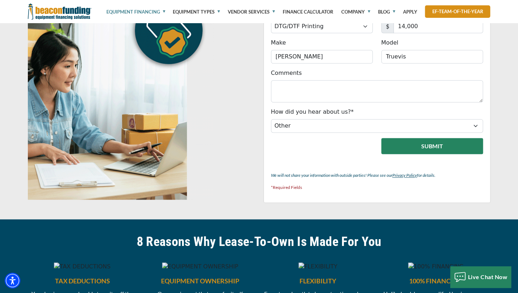 The height and width of the screenshot is (293, 518). I want to click on button: Live Chat Now, so click(481, 277).